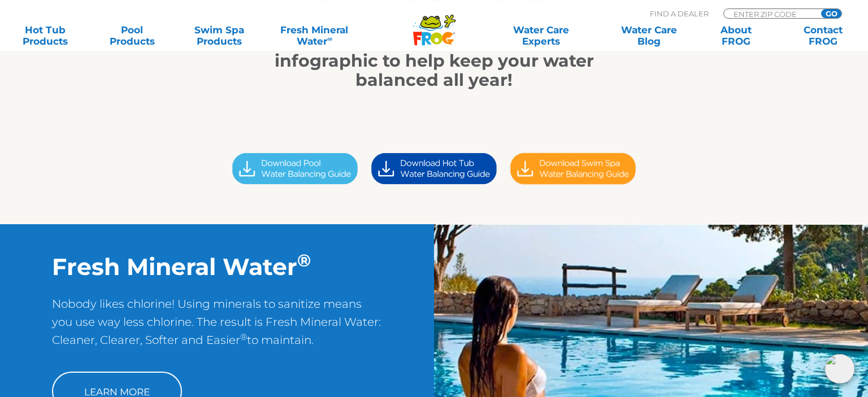 The image size is (868, 397). I want to click on strong: In the meantime, download our free infographic to help keep your water balanced all year!, so click(434, 60).